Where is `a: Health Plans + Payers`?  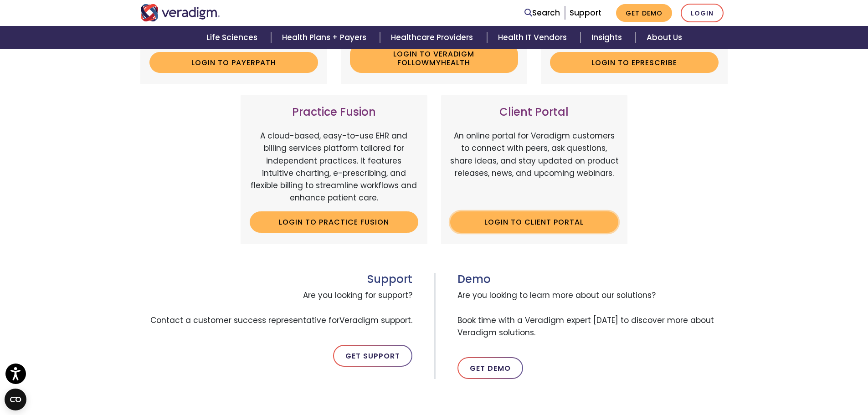 a: Health Plans + Payers is located at coordinates (326, 38).